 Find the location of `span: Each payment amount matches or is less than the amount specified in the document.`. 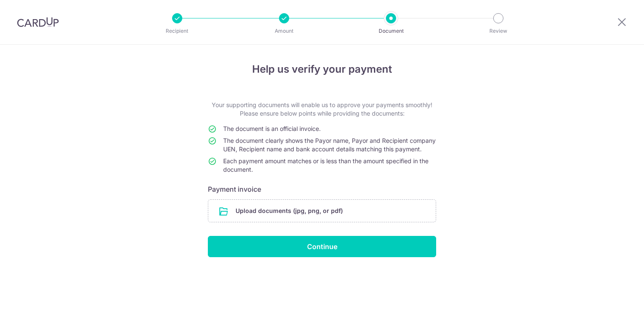

span: Each payment amount matches or is less than the amount specified in the document. is located at coordinates (326, 165).